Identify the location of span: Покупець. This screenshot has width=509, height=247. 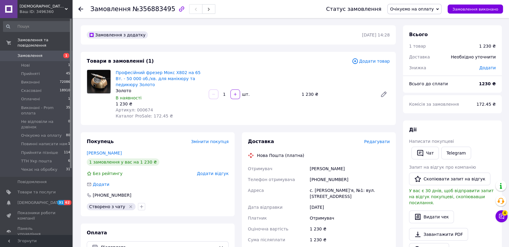
(100, 141).